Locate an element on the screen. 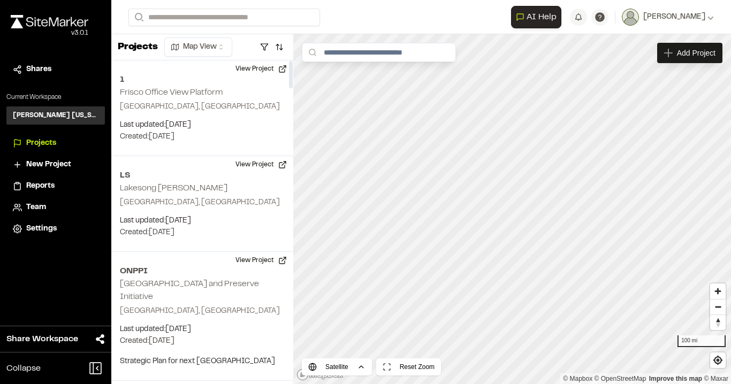  span: Zoom out is located at coordinates (718, 307).